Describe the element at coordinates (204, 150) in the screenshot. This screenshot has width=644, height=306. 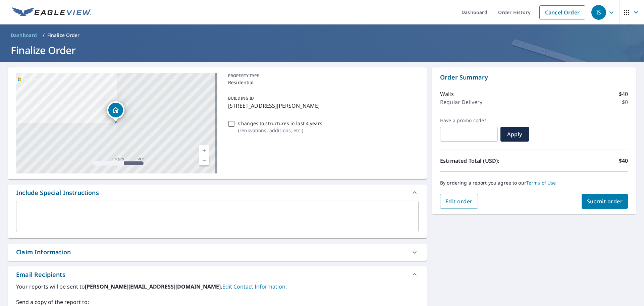
I see `a: Nivel actual 17, ampliar` at that location.